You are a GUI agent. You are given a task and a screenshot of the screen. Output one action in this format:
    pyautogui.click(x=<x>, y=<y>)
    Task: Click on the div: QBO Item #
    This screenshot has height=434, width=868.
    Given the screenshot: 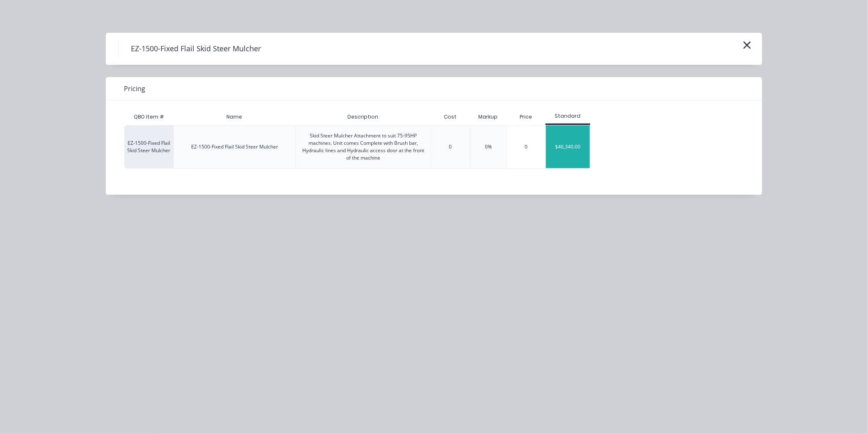 What is the action you would take?
    pyautogui.click(x=148, y=117)
    